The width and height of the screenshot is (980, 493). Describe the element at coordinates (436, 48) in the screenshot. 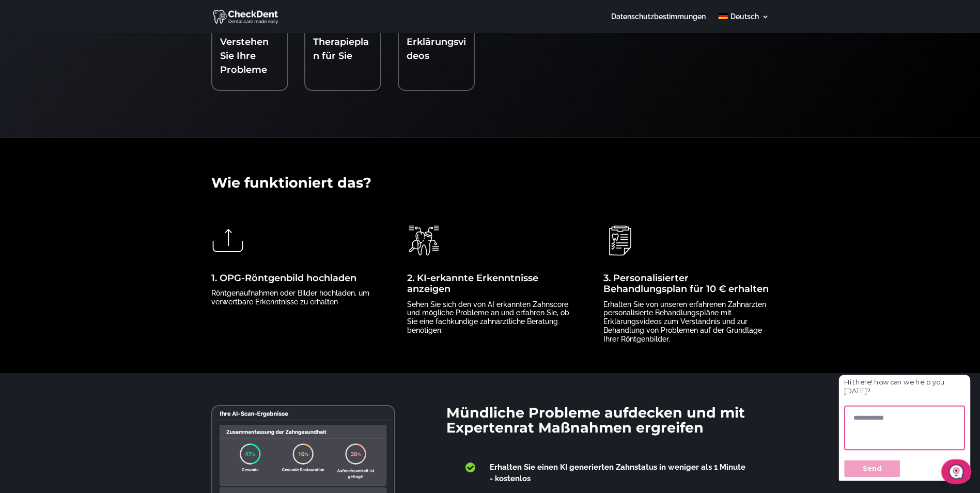

I see `a: Erklärungsvideos` at that location.